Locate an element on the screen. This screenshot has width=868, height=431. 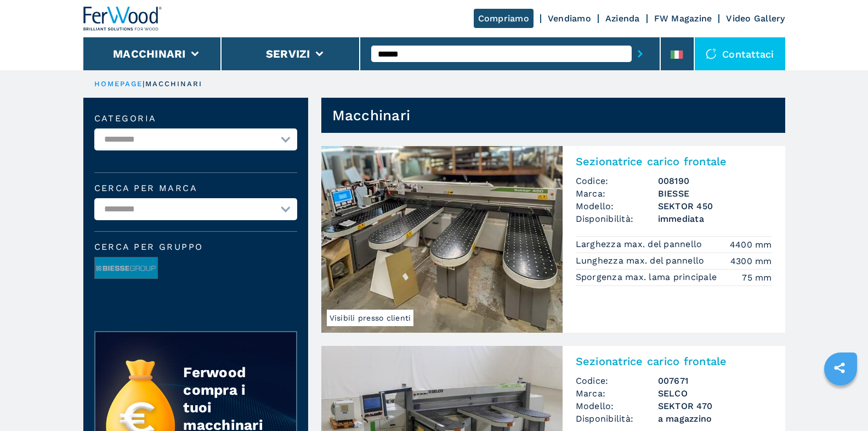
button: submit-button is located at coordinates (640, 54).